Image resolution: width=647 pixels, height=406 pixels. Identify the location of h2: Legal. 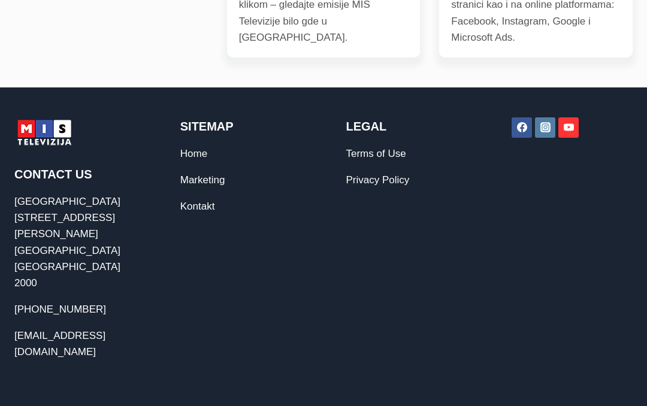
(407, 126).